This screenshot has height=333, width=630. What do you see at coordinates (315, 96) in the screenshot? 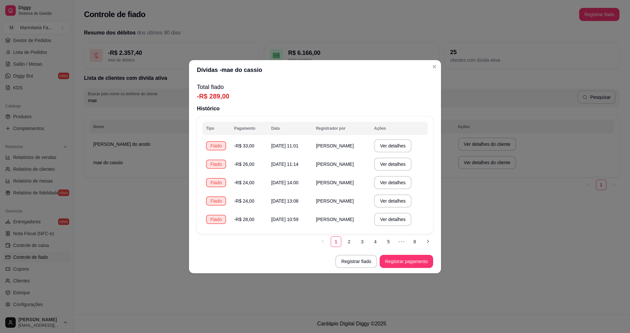
I see `p: -R$ 289,00` at bounding box center [315, 96].